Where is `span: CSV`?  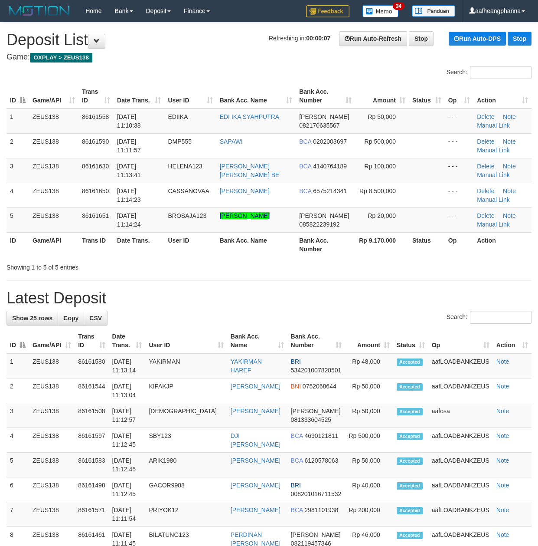
span: CSV is located at coordinates (95, 318).